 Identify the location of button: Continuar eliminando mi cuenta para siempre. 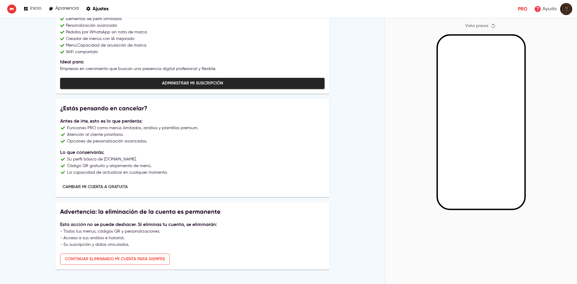
(115, 259).